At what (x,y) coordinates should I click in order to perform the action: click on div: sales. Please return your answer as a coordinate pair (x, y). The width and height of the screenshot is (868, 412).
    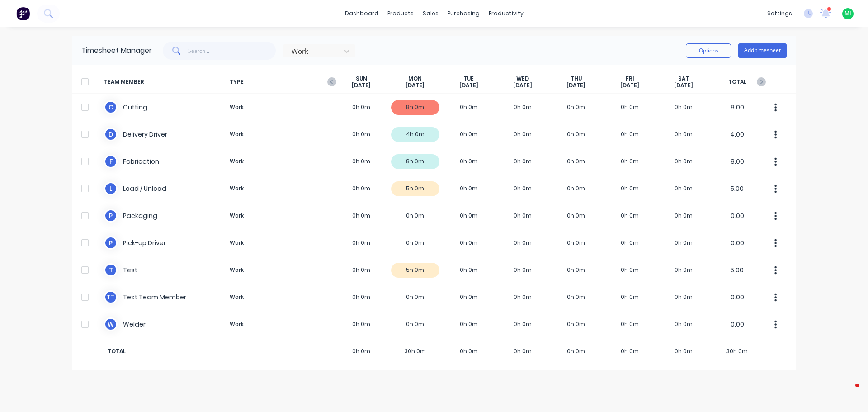
    Looking at the image, I should click on (430, 13).